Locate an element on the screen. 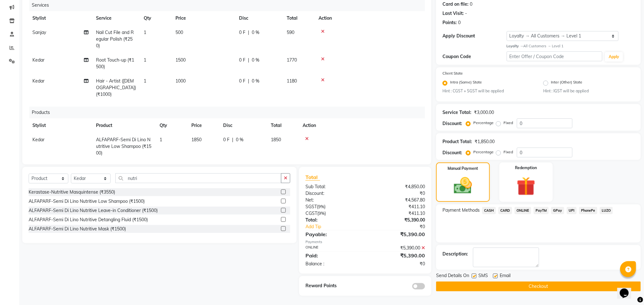 Image resolution: width=644 pixels, height=305 pixels. th: Qty is located at coordinates (171, 126).